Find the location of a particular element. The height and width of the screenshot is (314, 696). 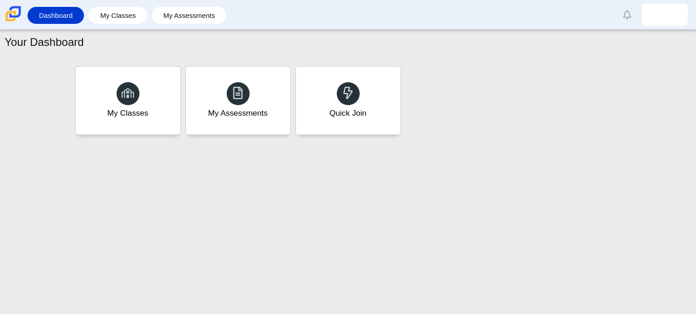

a: Alerts is located at coordinates (627, 15).